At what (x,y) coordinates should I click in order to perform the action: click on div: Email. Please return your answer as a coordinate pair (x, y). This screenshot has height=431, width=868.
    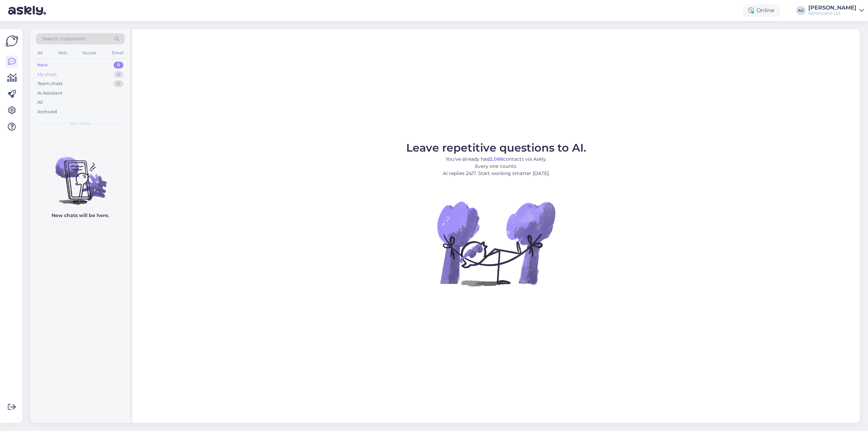
    Looking at the image, I should click on (118, 53).